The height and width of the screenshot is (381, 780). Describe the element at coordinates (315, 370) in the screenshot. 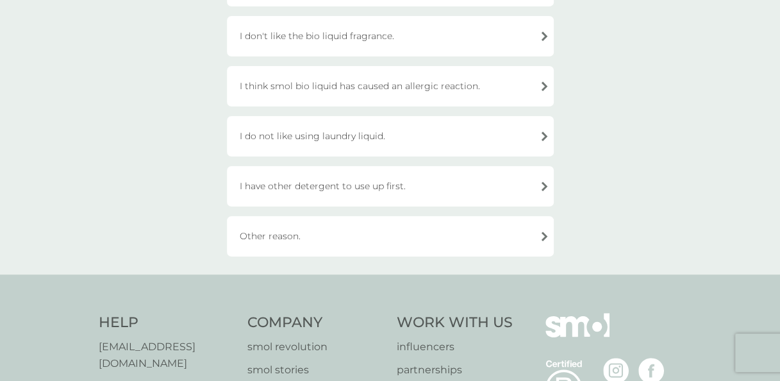

I see `p: smol stories` at that location.